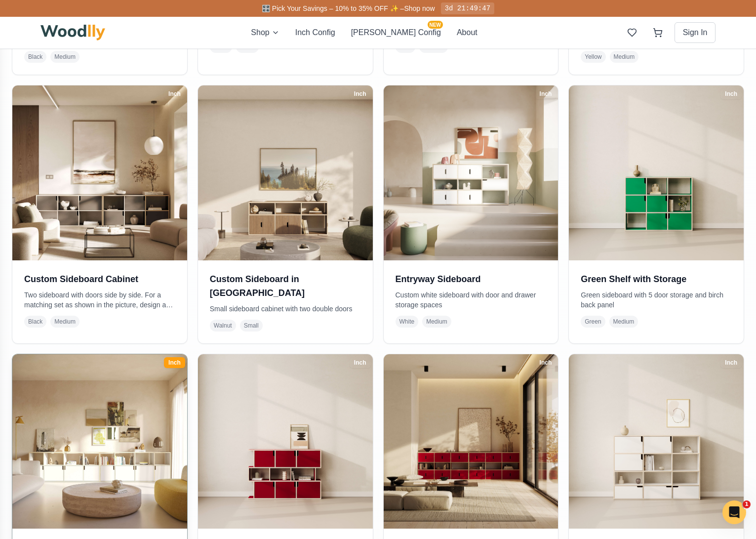 This screenshot has width=756, height=539. What do you see at coordinates (657, 280) in the screenshot?
I see `h3: Green Shelf with Storage` at bounding box center [657, 280].